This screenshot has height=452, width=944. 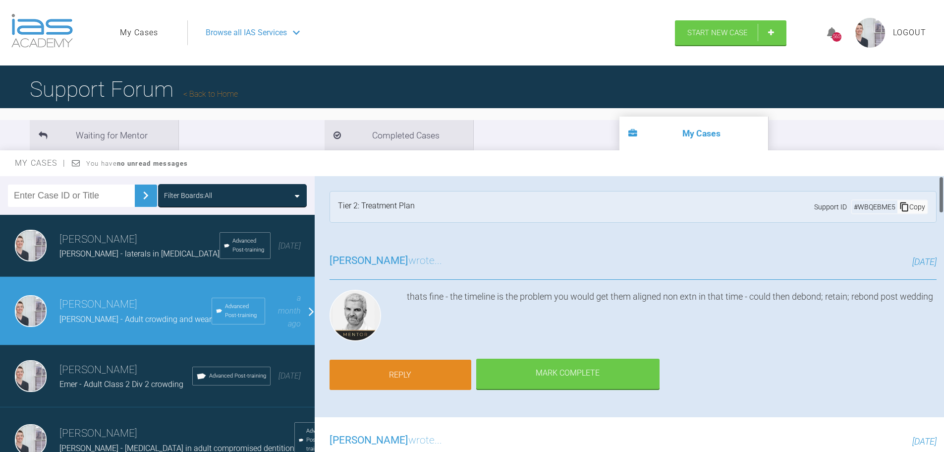 What do you see at coordinates (40, 163) in the screenshot?
I see `span: My Cases` at bounding box center [40, 163].